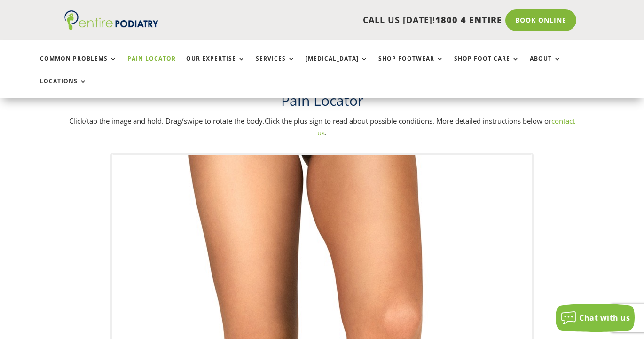 This screenshot has height=339, width=644. Describe the element at coordinates (411, 65) in the screenshot. I see `a: Shop Footwear` at that location.